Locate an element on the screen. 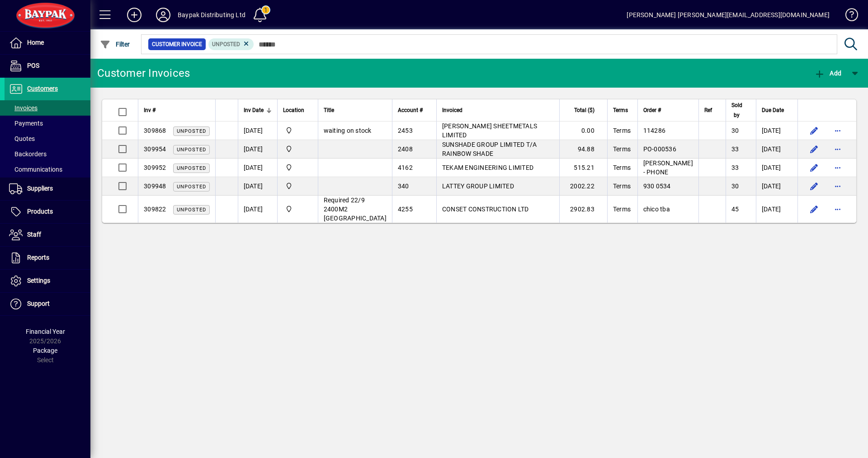 The height and width of the screenshot is (458, 868). span: Products is located at coordinates (40, 211).